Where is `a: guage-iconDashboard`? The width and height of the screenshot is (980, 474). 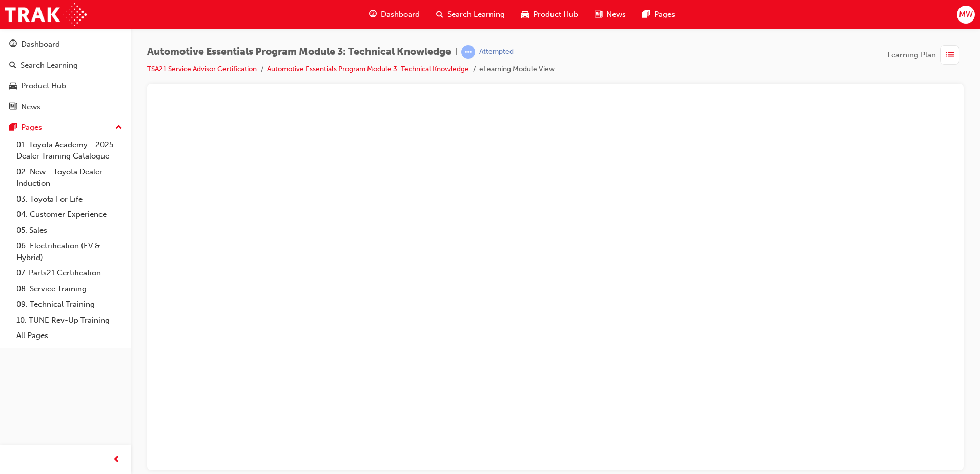 a: guage-iconDashboard is located at coordinates (394, 14).